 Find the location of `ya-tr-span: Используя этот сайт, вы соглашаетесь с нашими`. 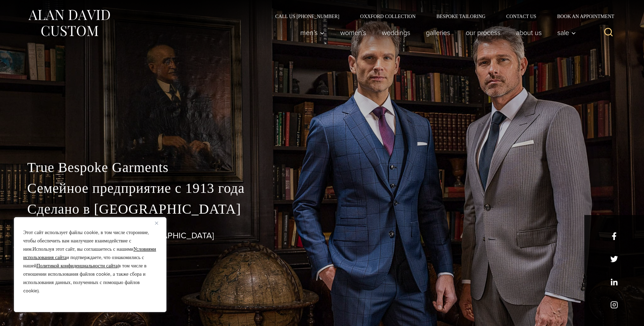

ya-tr-span: Используя этот сайт, вы соглашаетесь с нашими is located at coordinates (83, 249).